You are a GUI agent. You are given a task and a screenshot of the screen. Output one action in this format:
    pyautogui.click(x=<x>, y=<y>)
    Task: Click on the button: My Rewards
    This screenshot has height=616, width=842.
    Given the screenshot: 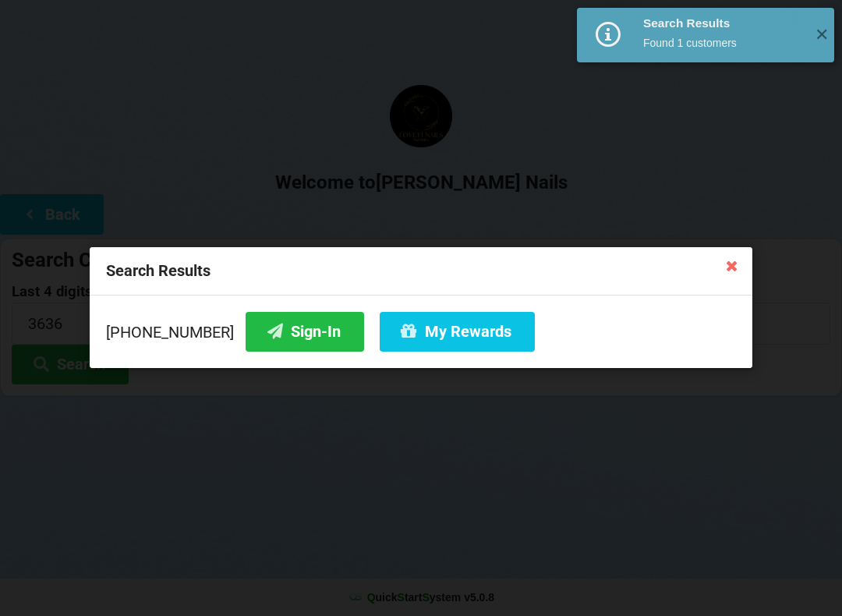 What is the action you would take?
    pyautogui.click(x=457, y=331)
    